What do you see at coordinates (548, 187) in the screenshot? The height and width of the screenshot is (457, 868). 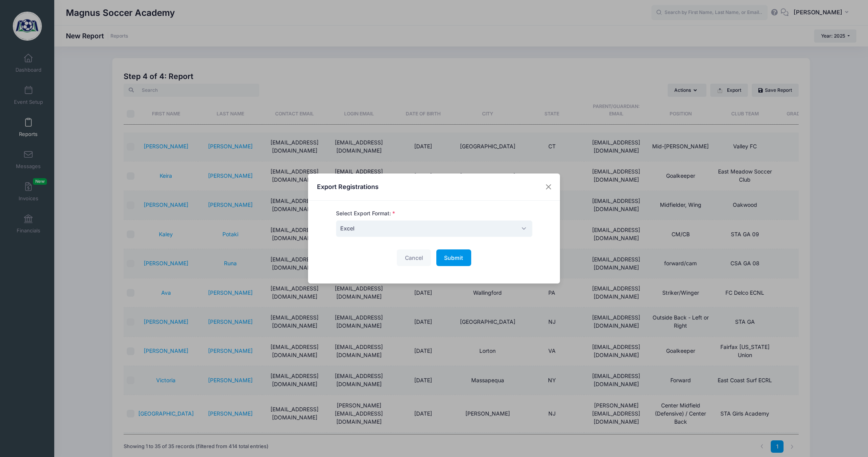 I see `button: Close` at bounding box center [548, 187].